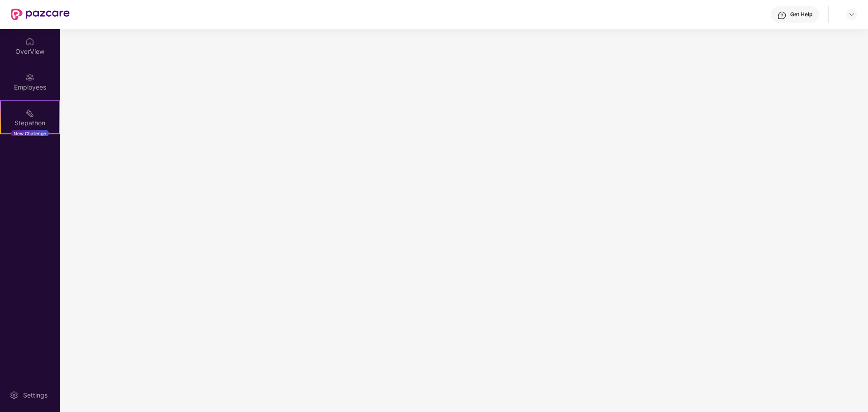 Image resolution: width=868 pixels, height=412 pixels. I want to click on div: New Challenge, so click(30, 133).